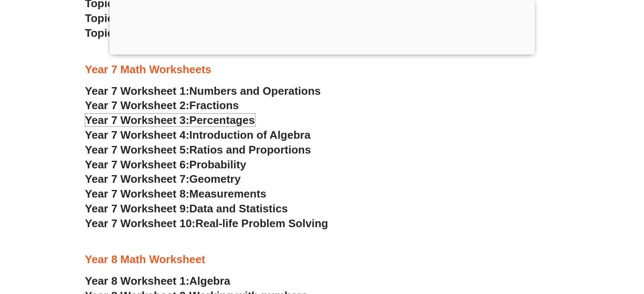  I want to click on span: Year 7 Worksheet 8:, so click(137, 194).